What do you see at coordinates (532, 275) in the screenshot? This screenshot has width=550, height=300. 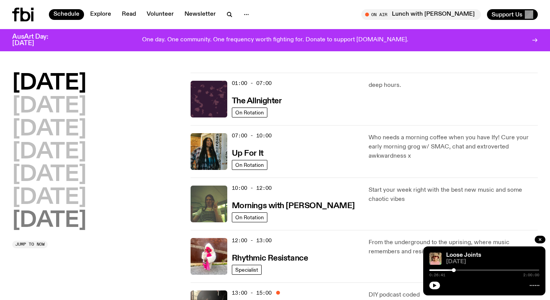 I see `span: 2:00:00` at bounding box center [532, 275].